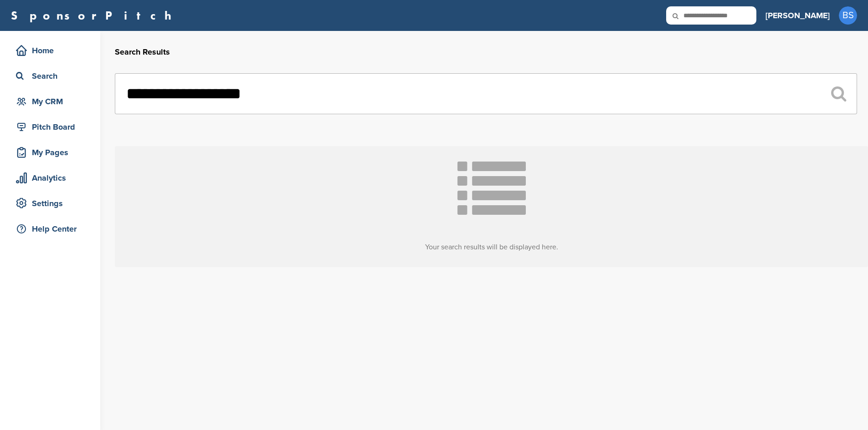  I want to click on a: My CRM, so click(50, 102).